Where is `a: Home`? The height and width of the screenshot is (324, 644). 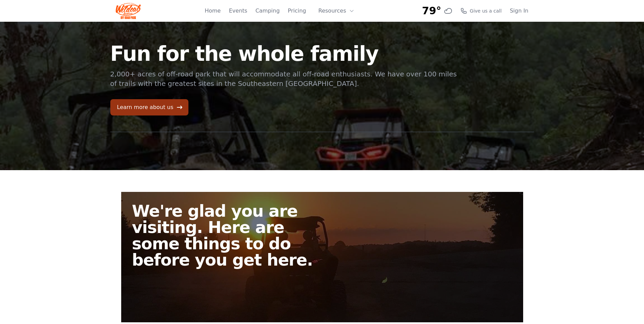 a: Home is located at coordinates (212, 11).